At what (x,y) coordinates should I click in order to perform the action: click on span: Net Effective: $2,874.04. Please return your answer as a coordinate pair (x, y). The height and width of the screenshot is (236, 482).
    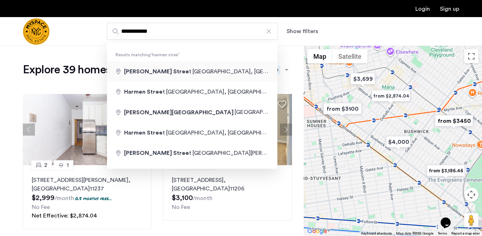
    Looking at the image, I should click on (64, 216).